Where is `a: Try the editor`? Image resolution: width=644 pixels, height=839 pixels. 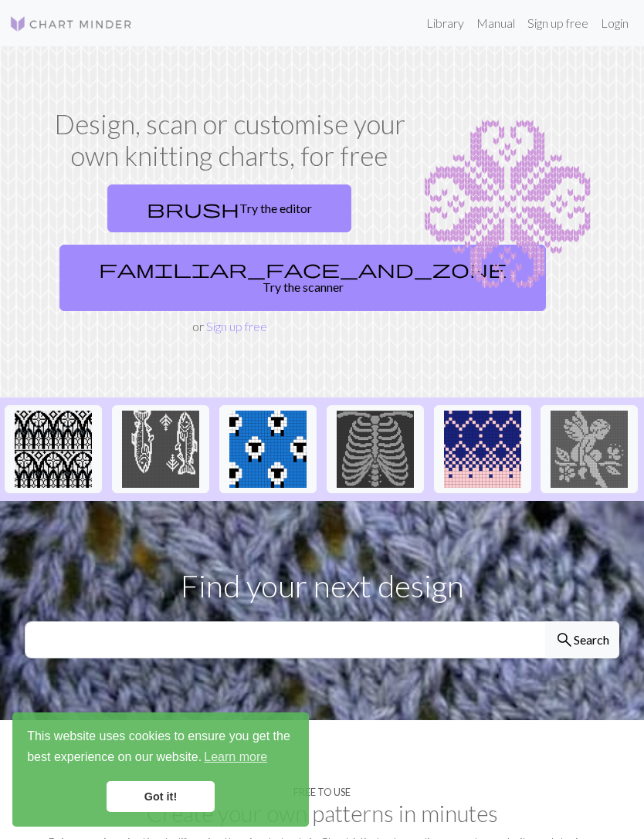
a: Try the editor is located at coordinates (229, 209).